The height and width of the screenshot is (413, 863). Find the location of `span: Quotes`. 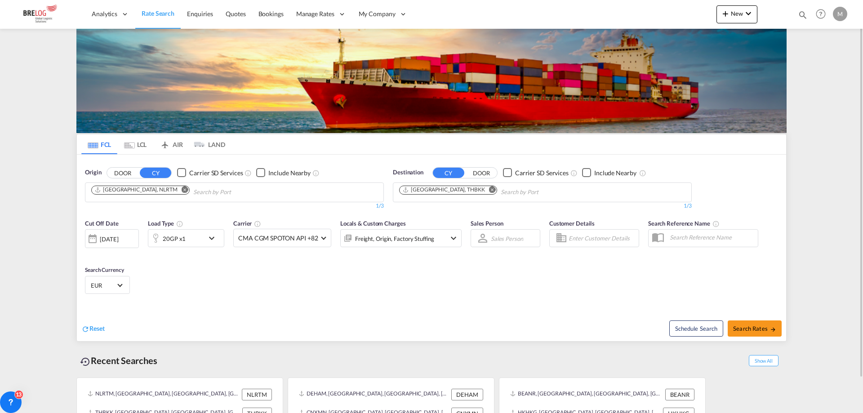

span: Quotes is located at coordinates (236, 13).